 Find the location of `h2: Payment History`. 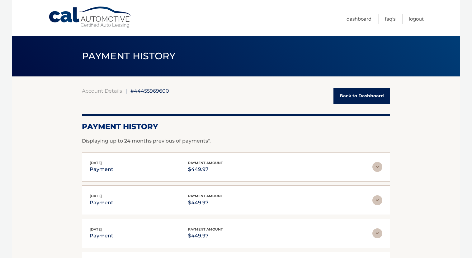

h2: Payment History is located at coordinates (236, 126).